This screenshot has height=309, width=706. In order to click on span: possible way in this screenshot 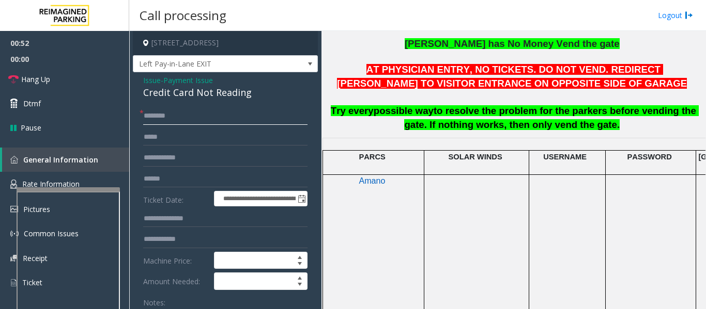, I will do `click(403, 111)`.